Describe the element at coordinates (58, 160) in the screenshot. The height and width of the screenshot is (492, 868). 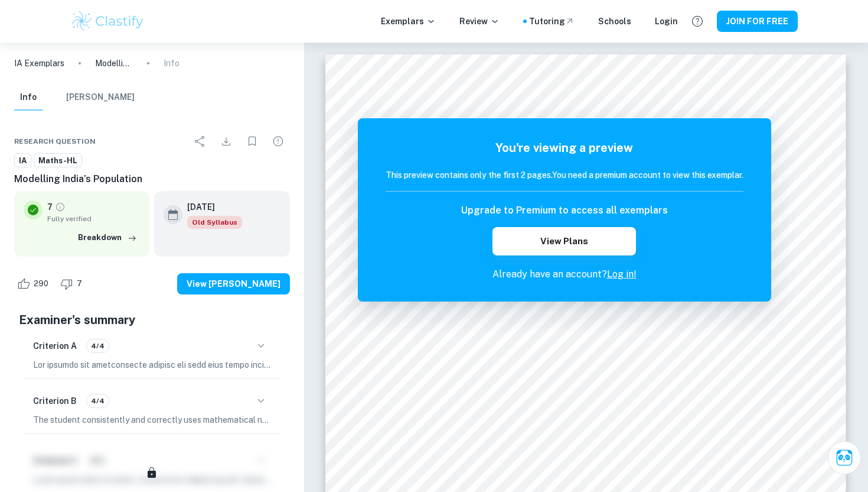
I see `a: Maths-HL` at that location.